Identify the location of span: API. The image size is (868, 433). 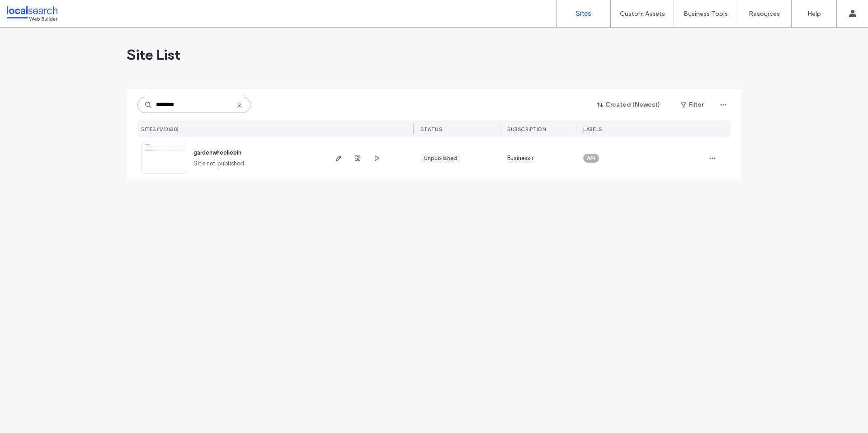
(591, 158).